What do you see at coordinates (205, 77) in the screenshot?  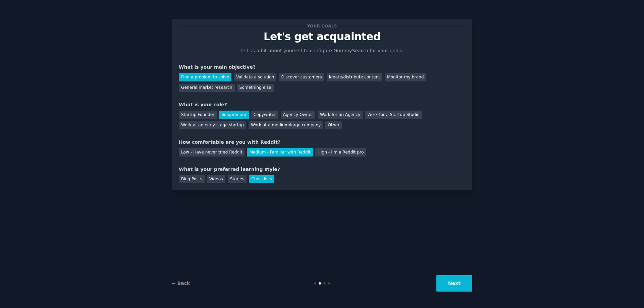 I see `div: Find a problem to solve` at bounding box center [205, 77].